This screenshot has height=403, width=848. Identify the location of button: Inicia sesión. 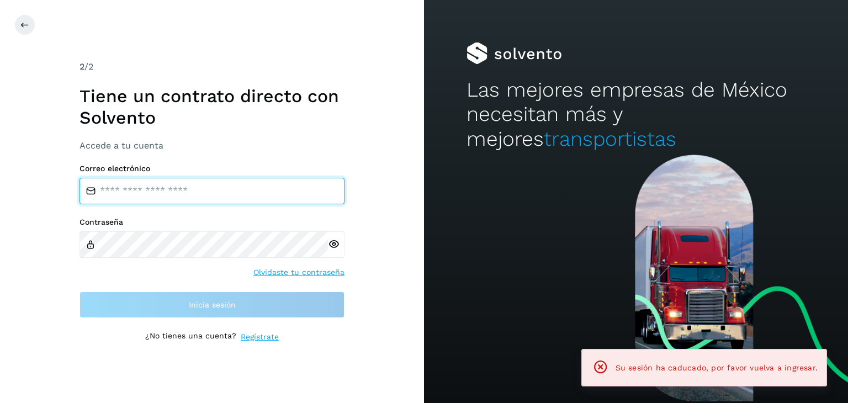
(212, 305).